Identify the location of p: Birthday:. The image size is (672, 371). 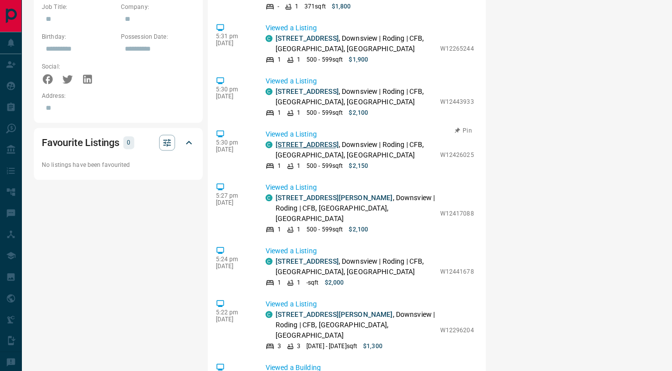
(79, 37).